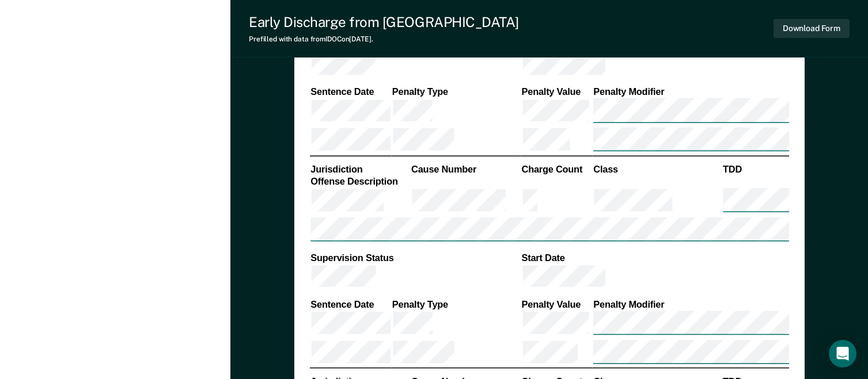 Image resolution: width=868 pixels, height=379 pixels. I want to click on div: Open Intercom Messenger, so click(842, 353).